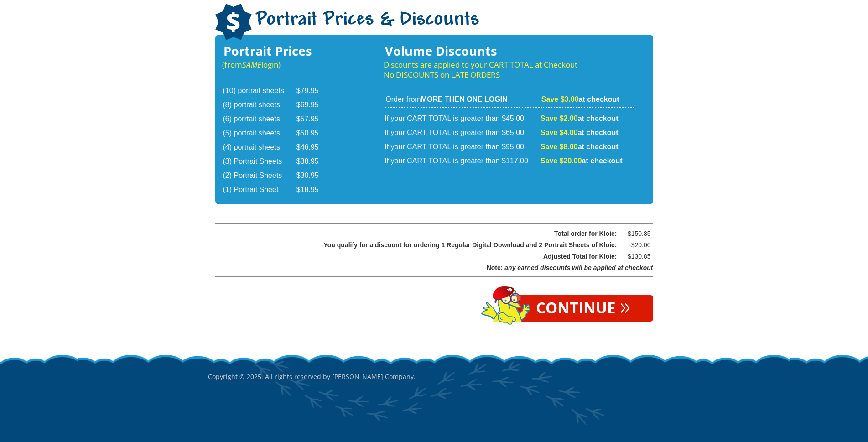  What do you see at coordinates (428, 245) in the screenshot?
I see `div: You qualify for a discount for ordering 1 Regular Digital Download and 2 Portrait Sheets of Kloie:` at bounding box center [428, 245].